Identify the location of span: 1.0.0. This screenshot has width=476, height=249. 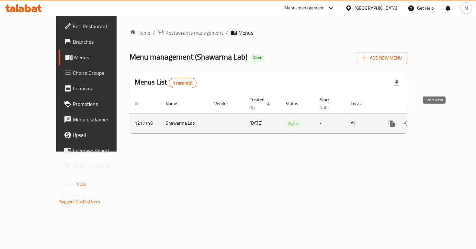
(81, 184).